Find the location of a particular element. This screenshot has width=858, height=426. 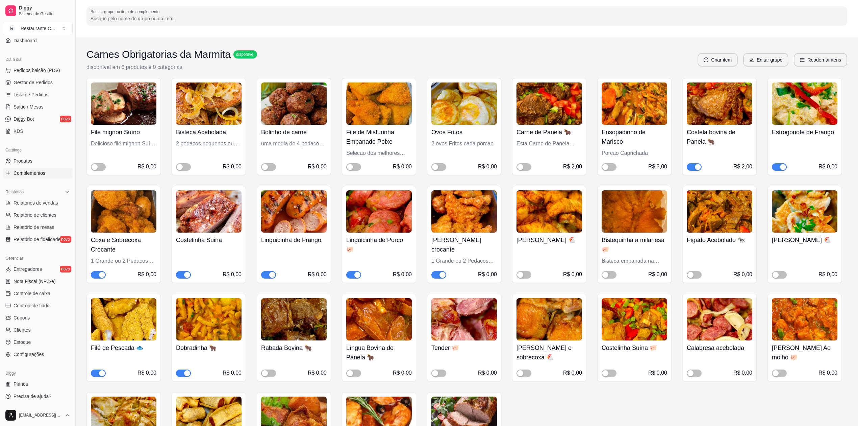

h4: Costelinha Suina is located at coordinates (209, 240).